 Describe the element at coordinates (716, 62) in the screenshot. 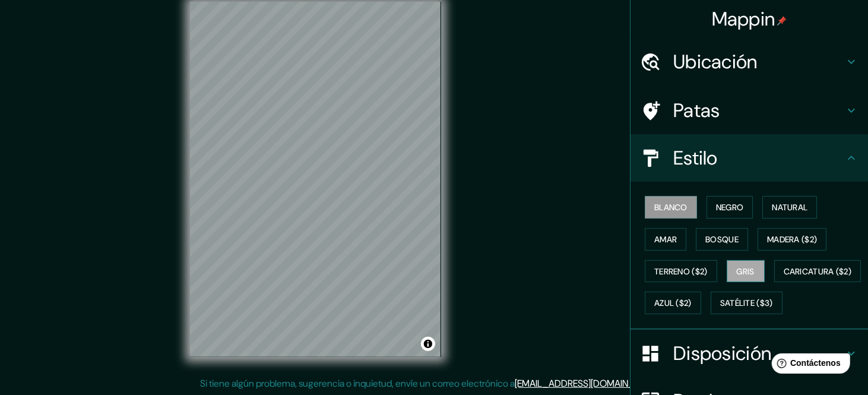

I see `font: Ubicación` at that location.